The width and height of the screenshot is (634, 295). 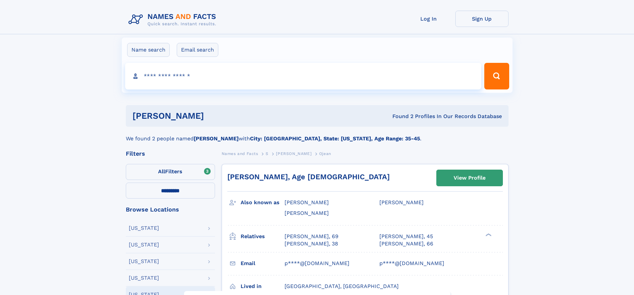 I want to click on div: Browse Locations, so click(x=170, y=210).